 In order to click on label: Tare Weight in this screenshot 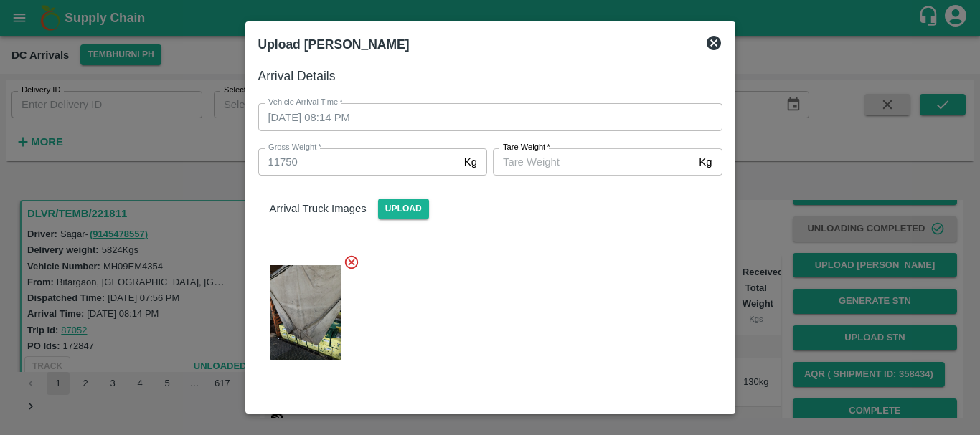, I will do `click(527, 148)`.